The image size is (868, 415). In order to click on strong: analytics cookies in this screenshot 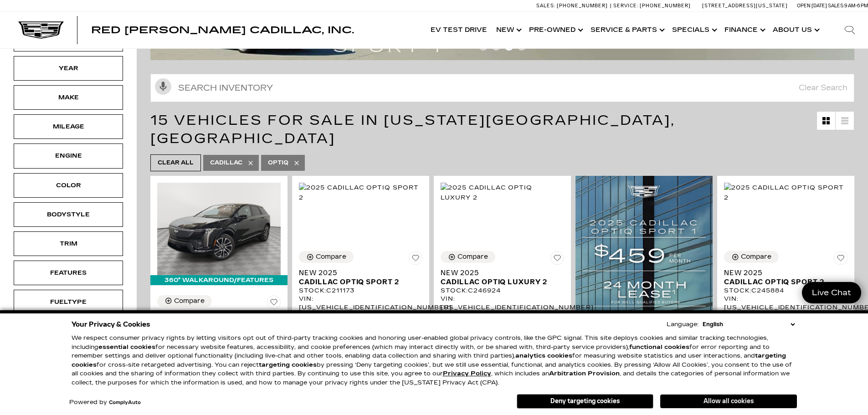, I will do `click(544, 356)`.